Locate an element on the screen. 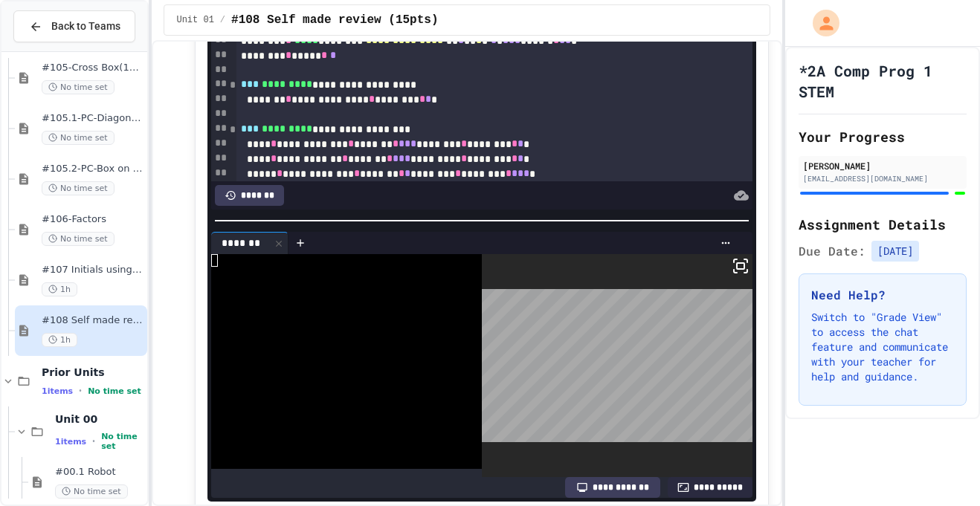  span: #105.2-PC-Box on Box is located at coordinates (93, 169).